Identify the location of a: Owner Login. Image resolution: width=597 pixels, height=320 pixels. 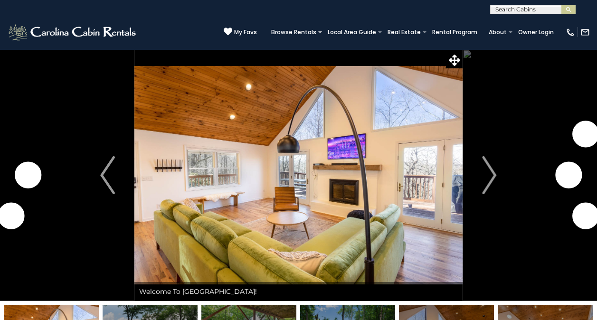
(536, 32).